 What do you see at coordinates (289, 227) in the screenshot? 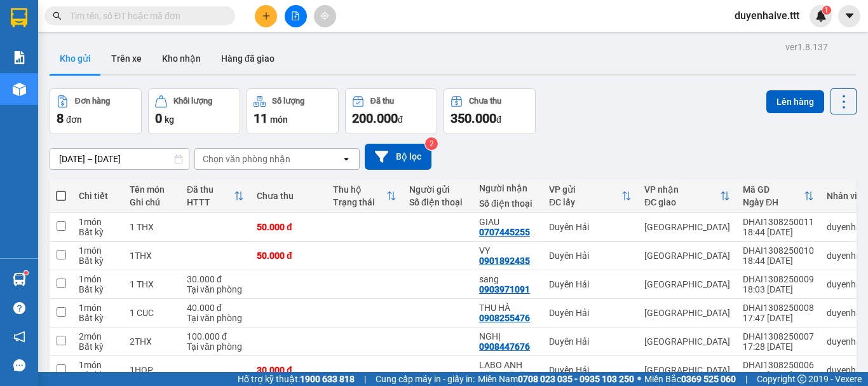
I see `div: 50.000 đ` at bounding box center [289, 227].